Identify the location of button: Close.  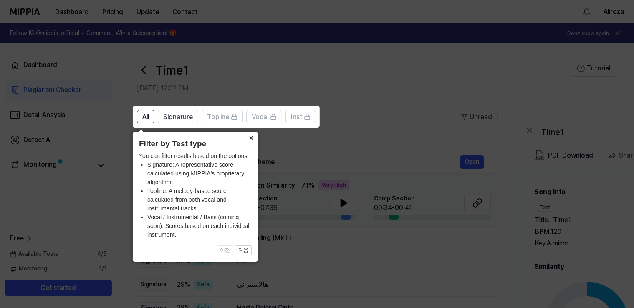
(251, 138).